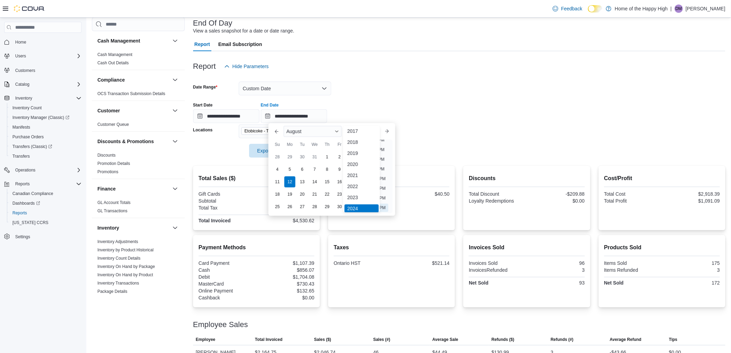 The image size is (731, 353). Describe the element at coordinates (43, 42) in the screenshot. I see `button: Home` at that location.